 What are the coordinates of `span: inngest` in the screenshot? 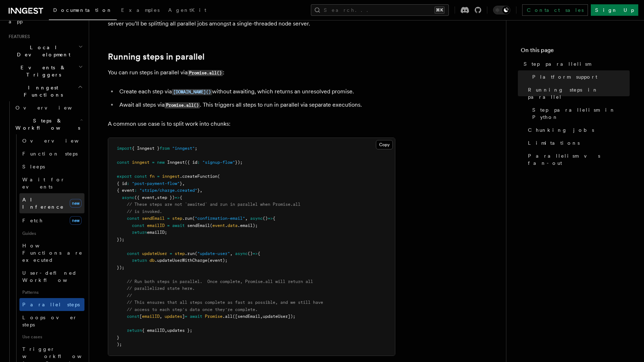 It's located at (171, 177).